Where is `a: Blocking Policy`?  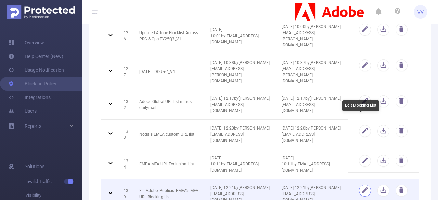 a: Blocking Policy is located at coordinates (32, 84).